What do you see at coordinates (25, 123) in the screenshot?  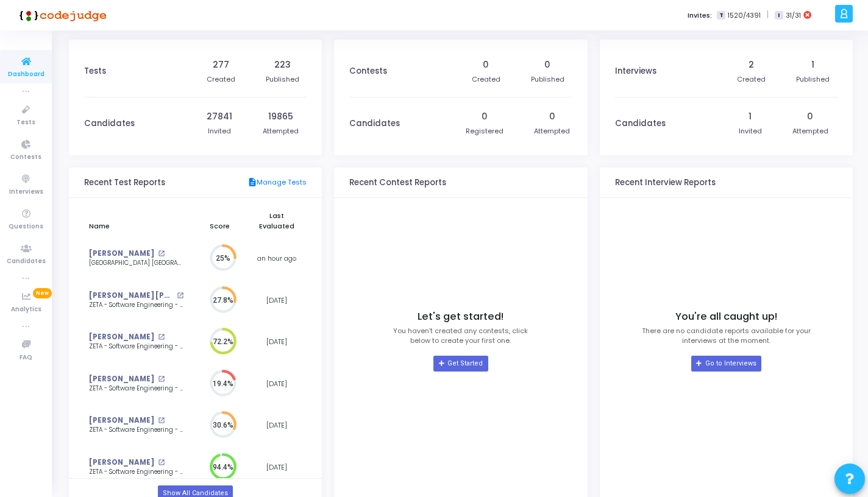 I see `span: Tests` at bounding box center [25, 123].